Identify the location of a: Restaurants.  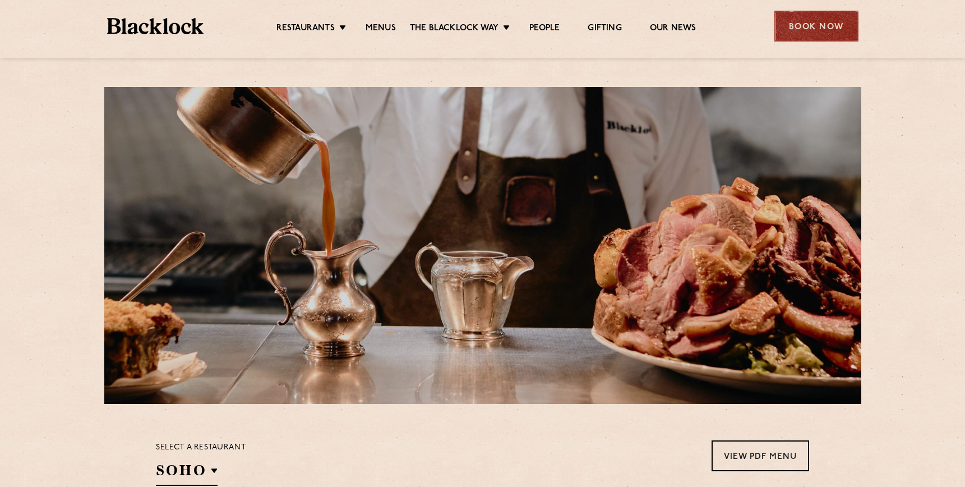
(306, 29).